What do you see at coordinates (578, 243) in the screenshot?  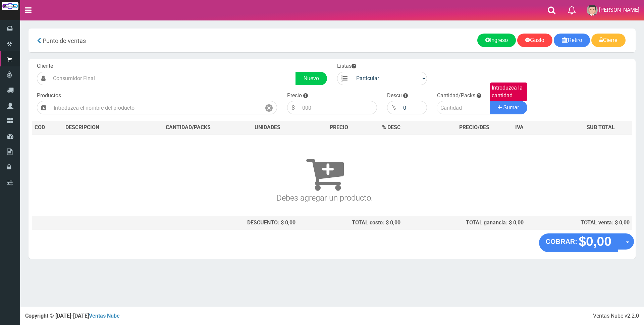 I see `button: COBRAR: $0,00` at bounding box center [578, 243].